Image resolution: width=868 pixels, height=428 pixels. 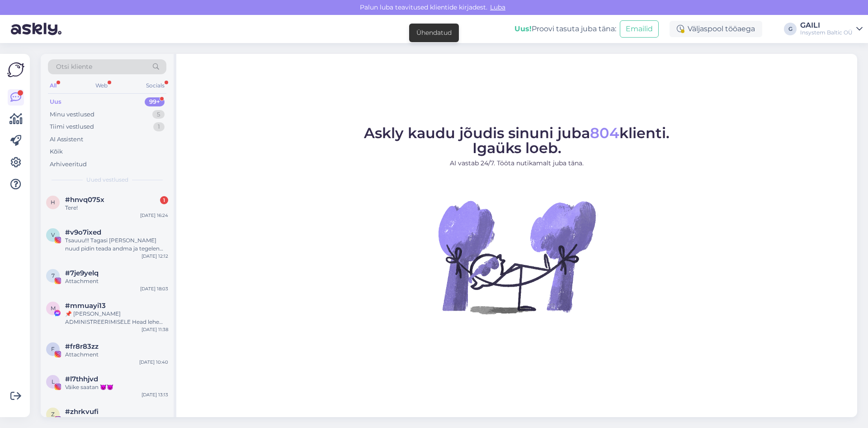 I want to click on span: Uued vestlused, so click(x=107, y=180).